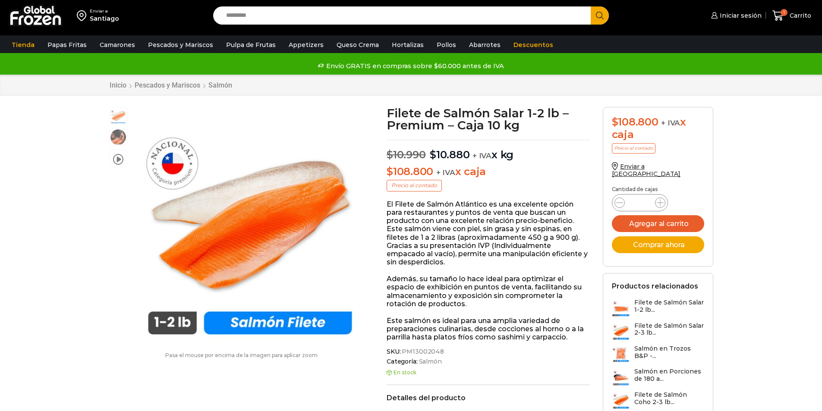 This screenshot has width=822, height=411. What do you see at coordinates (117, 45) in the screenshot?
I see `a: Camarones` at bounding box center [117, 45].